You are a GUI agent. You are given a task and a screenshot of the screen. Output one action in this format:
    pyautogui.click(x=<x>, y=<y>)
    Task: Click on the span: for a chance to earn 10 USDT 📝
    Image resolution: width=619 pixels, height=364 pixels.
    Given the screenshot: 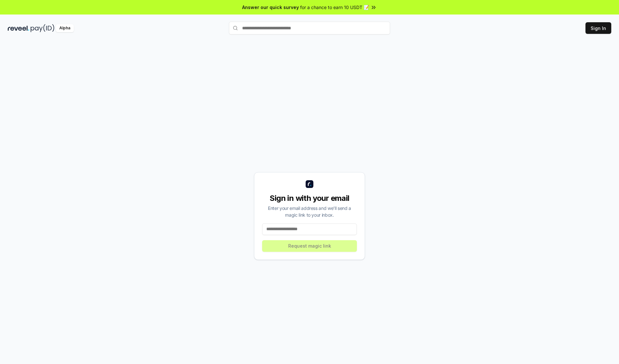 What is the action you would take?
    pyautogui.click(x=335, y=7)
    